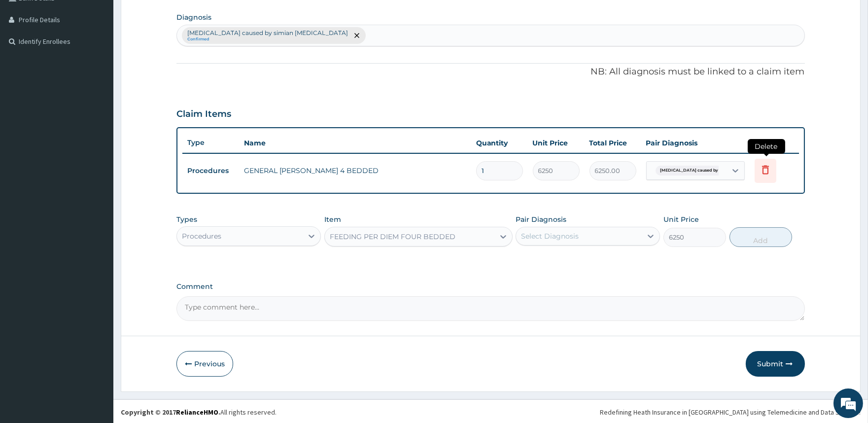 The image size is (868, 423). Describe the element at coordinates (333, 219) in the screenshot. I see `label: Item` at that location.